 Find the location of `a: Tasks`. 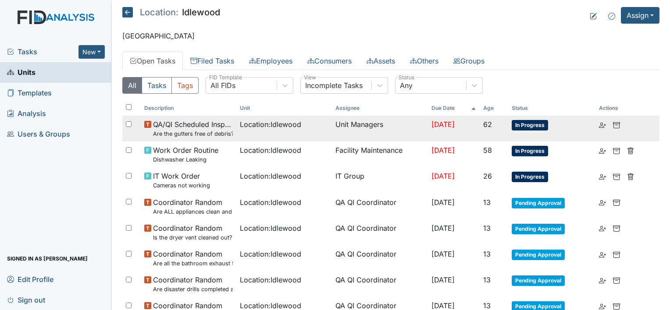

a: Tasks is located at coordinates (43, 52).